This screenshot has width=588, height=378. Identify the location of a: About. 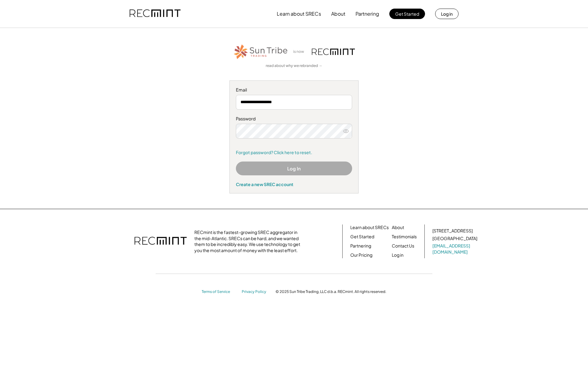
(398, 228).